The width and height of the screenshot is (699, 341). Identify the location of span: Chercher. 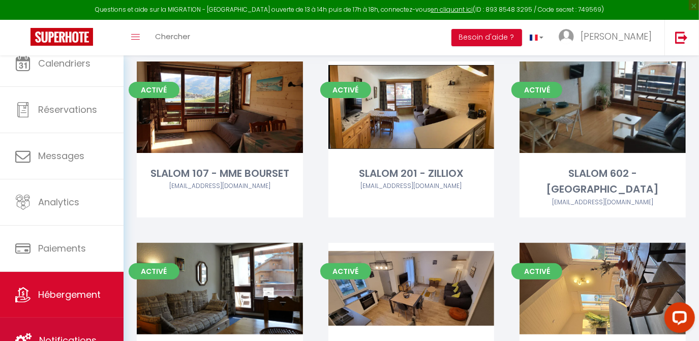
(172, 36).